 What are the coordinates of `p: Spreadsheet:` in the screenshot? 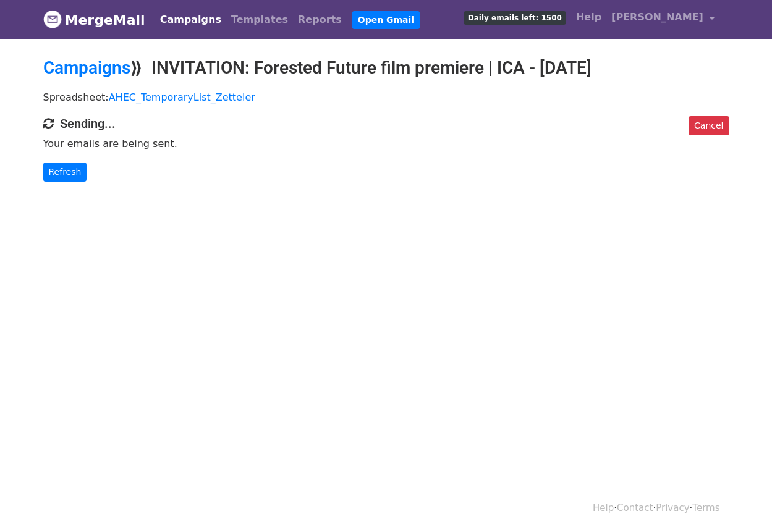 It's located at (386, 97).